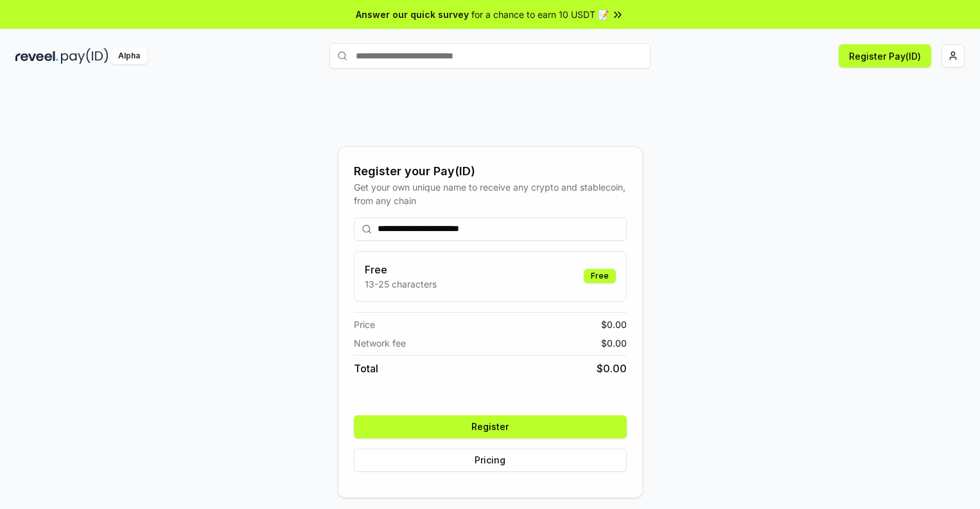  Describe the element at coordinates (490, 427) in the screenshot. I see `button: Register` at that location.